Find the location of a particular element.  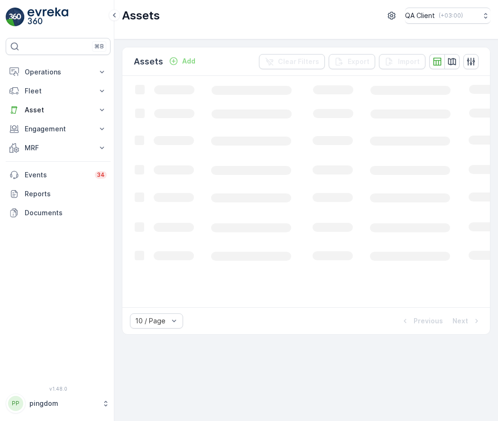

p: Events is located at coordinates (57, 175).